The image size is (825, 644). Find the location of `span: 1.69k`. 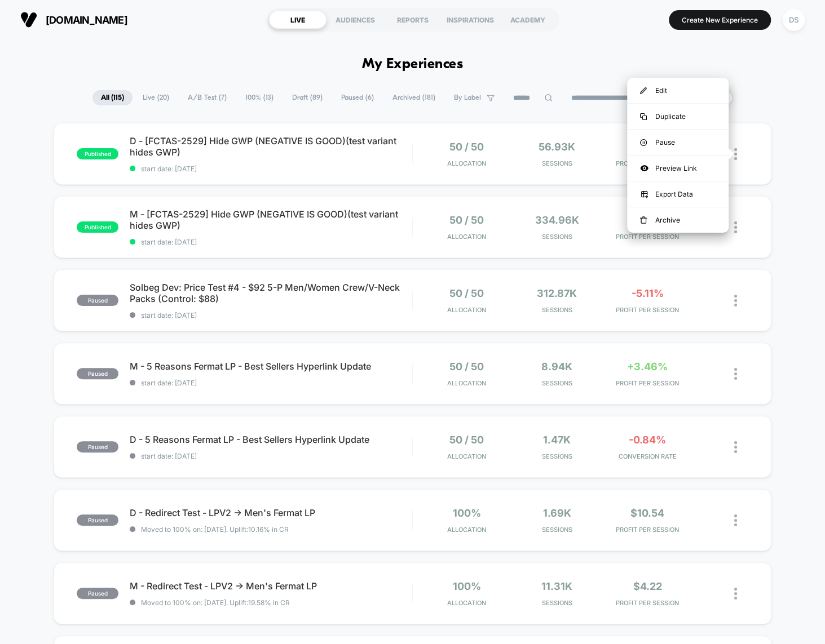

span: 1.69k is located at coordinates (557, 513).